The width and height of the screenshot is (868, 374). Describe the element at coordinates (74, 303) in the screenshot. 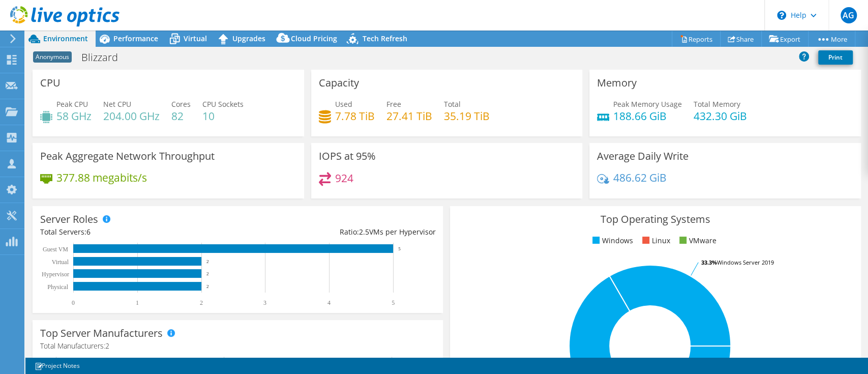

I see `text: 0` at that location.